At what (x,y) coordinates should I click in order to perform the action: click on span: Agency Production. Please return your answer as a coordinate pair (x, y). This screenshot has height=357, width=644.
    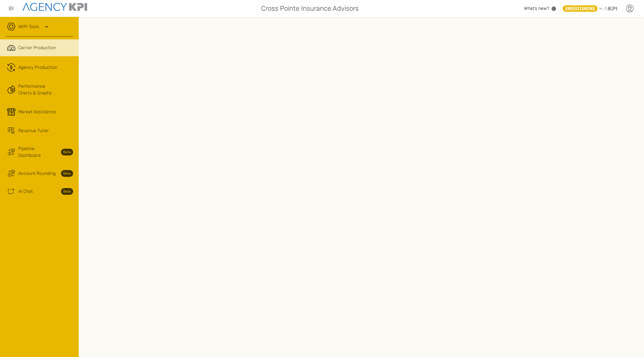
    Looking at the image, I should click on (38, 68).